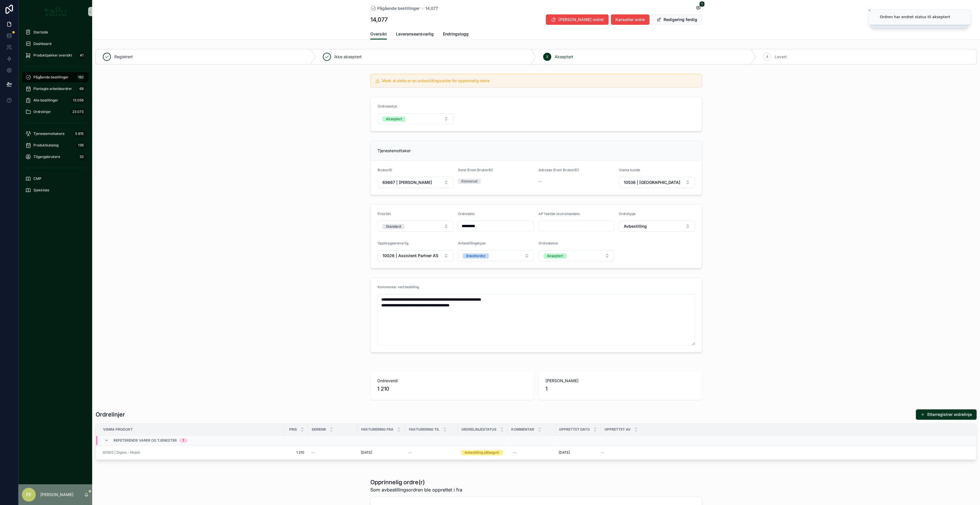 This screenshot has width=980, height=505. What do you see at coordinates (55, 89) in the screenshot?
I see `a: Planlagte arbeidsordrer69` at bounding box center [55, 89].